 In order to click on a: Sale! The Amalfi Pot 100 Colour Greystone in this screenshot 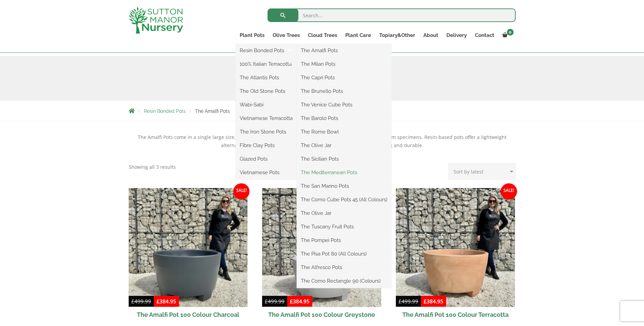, I will do `click(322, 255)`.